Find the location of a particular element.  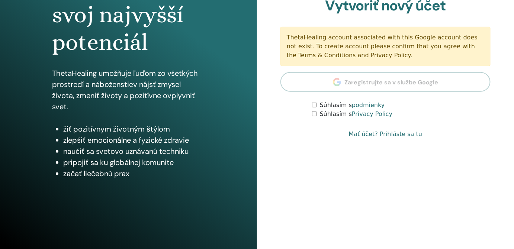

li: žiť pozitívnym životným štýlom is located at coordinates (134, 129).